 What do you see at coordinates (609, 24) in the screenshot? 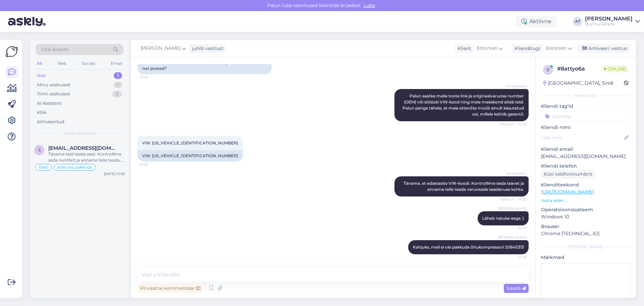
I see `div: BusTruckParts` at bounding box center [609, 24].